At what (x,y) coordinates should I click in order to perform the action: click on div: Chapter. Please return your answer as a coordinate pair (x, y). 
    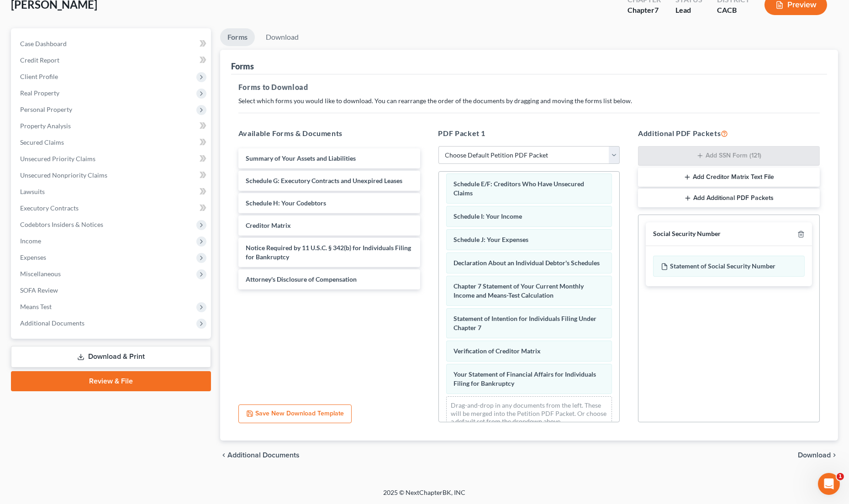
    Looking at the image, I should click on (644, 10).